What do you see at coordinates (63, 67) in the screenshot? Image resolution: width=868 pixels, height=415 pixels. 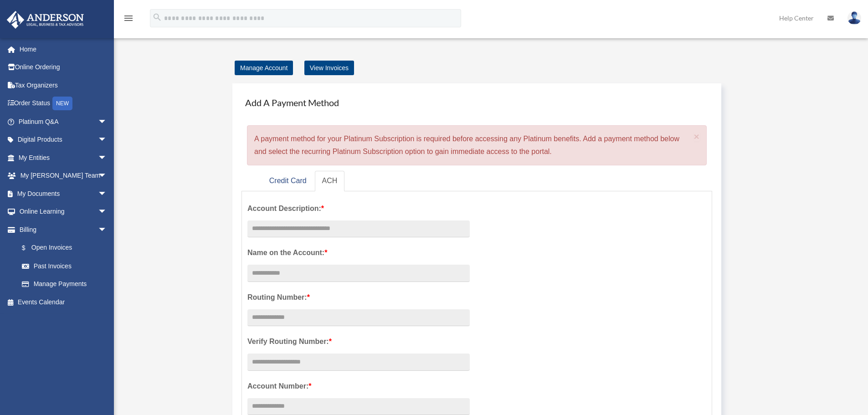 I see `a: Online Ordering` at bounding box center [63, 67].